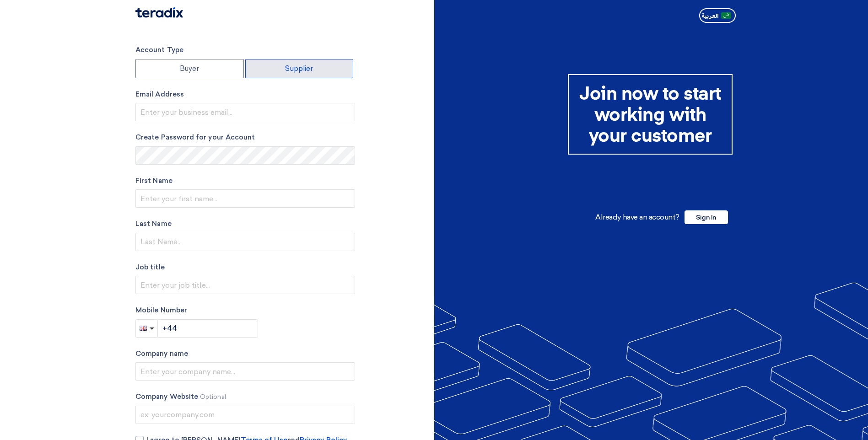 The height and width of the screenshot is (440, 868). What do you see at coordinates (245, 94) in the screenshot?
I see `label: Email Address` at bounding box center [245, 94].